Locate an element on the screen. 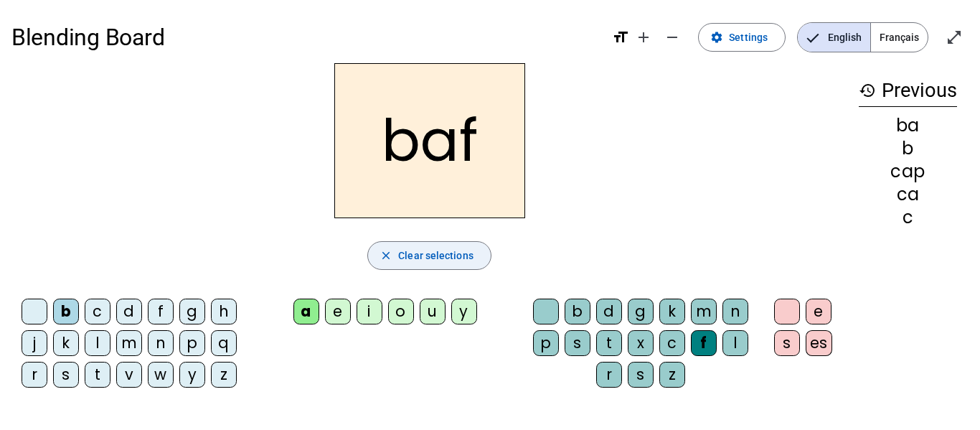  div: o is located at coordinates (401, 312).